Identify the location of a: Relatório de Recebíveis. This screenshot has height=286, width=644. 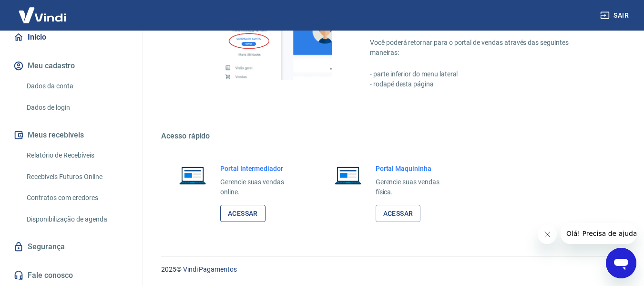
(77, 155).